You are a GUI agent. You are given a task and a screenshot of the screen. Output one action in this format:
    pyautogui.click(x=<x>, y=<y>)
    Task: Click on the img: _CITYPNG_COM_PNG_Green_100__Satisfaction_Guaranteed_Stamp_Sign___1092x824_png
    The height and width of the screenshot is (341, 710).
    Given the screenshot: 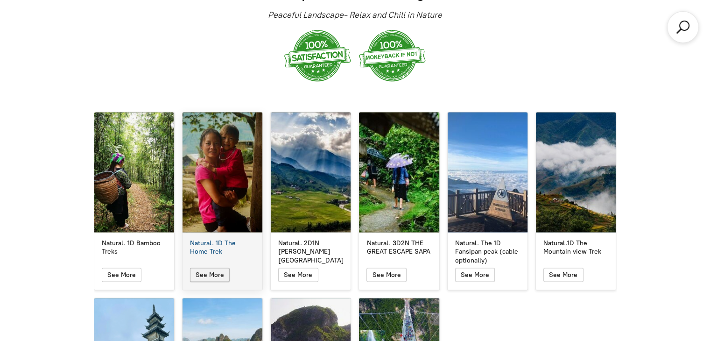 What is the action you would take?
    pyautogui.click(x=318, y=55)
    